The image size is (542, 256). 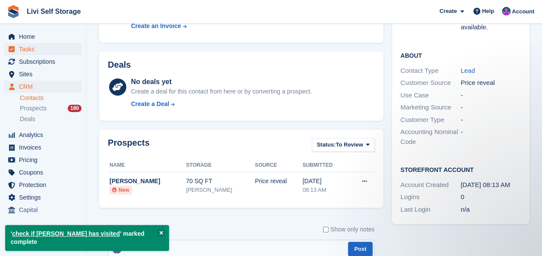 I want to click on label: Show only notes, so click(x=349, y=229).